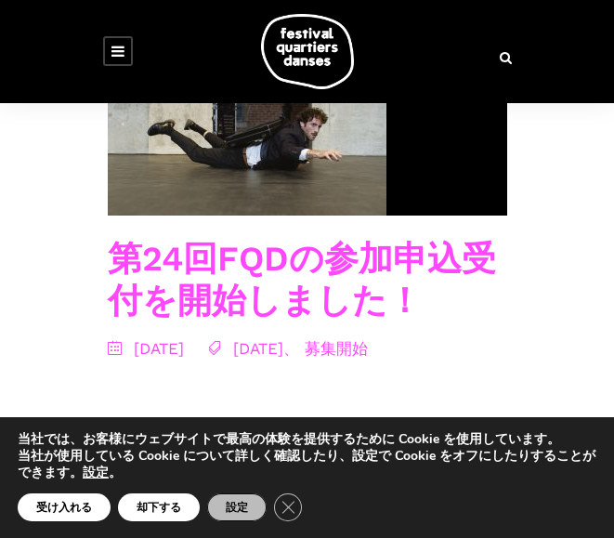 This screenshot has height=538, width=614. Describe the element at coordinates (302, 278) in the screenshot. I see `a: 第24回FQDの参加申込受付を開始しました！` at that location.